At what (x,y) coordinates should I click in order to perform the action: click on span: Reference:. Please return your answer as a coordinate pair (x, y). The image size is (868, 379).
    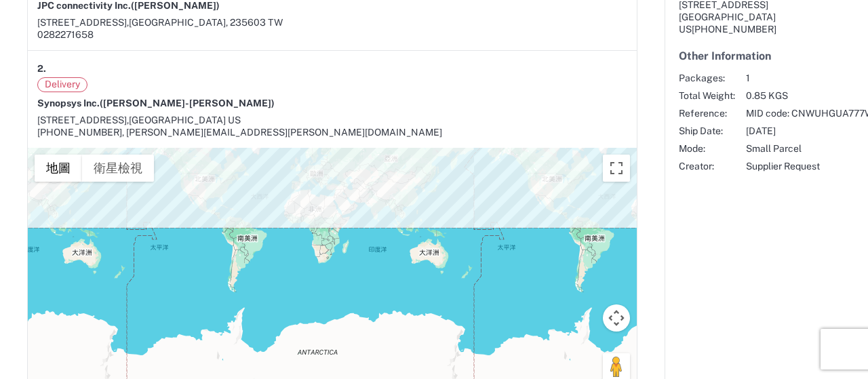
    Looking at the image, I should click on (707, 113).